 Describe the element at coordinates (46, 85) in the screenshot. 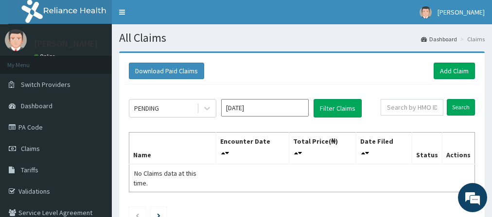

I see `span: Switch Providers` at that location.